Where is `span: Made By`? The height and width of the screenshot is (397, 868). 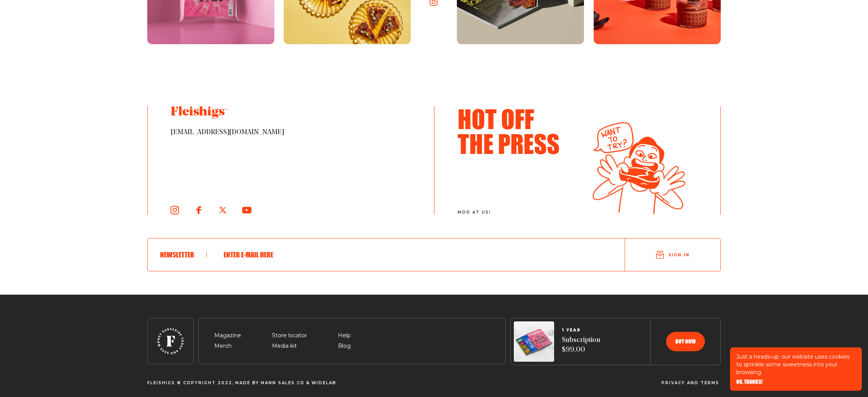 span: Made By is located at coordinates (247, 383).